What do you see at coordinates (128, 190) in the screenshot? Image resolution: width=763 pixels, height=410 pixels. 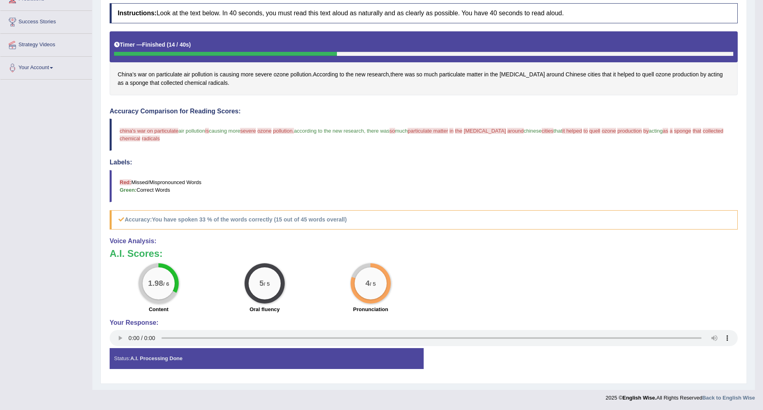 I see `b: Green:` at bounding box center [128, 190].